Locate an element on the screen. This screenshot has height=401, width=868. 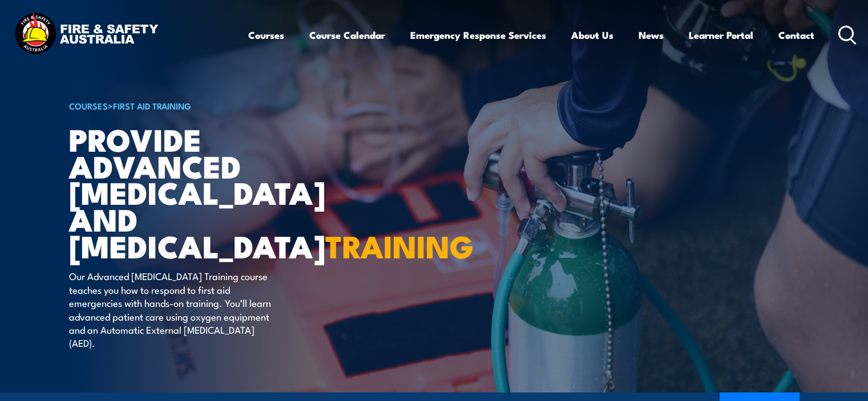
a: About Us is located at coordinates (593, 35).